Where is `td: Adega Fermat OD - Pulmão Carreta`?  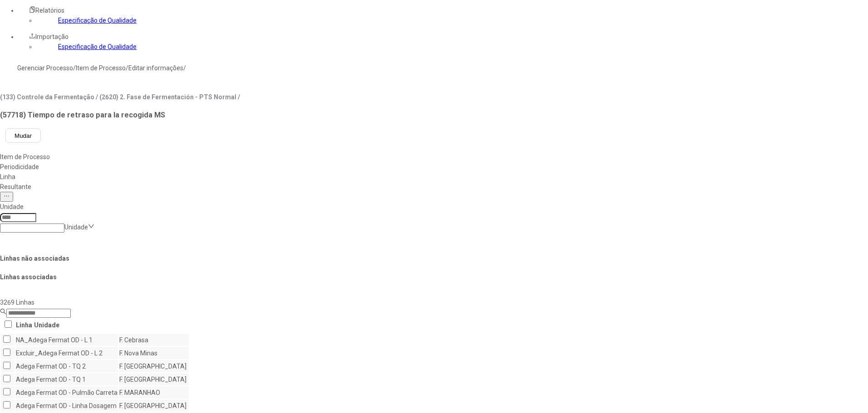 td: Adega Fermat OD - Pulmão Carreta is located at coordinates (67, 392).